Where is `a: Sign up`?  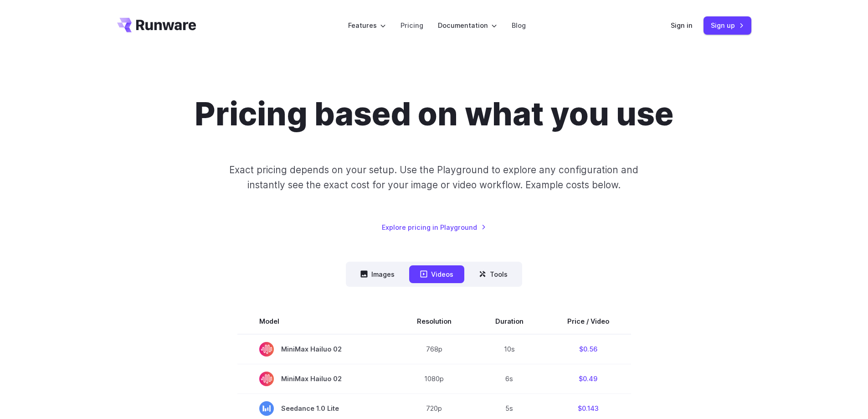
a: Sign up is located at coordinates (727, 25).